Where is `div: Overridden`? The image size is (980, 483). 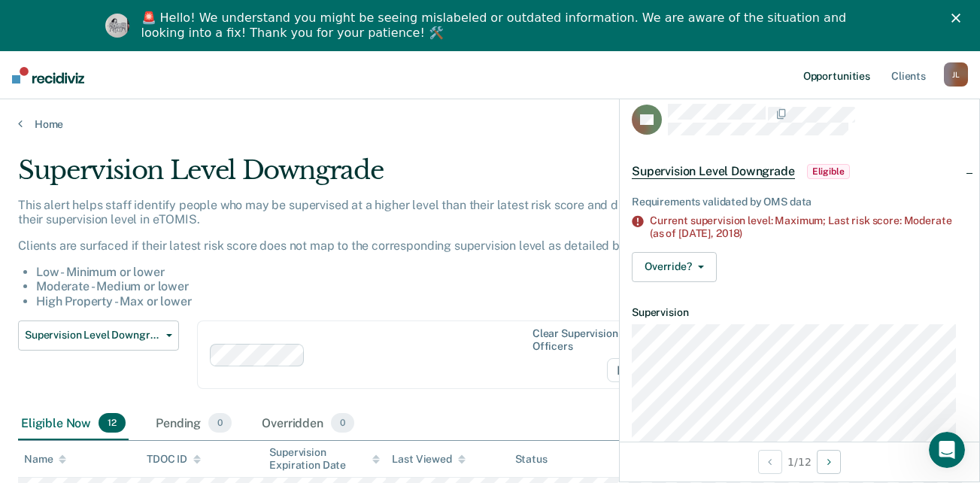 div: Overridden is located at coordinates (308, 423).